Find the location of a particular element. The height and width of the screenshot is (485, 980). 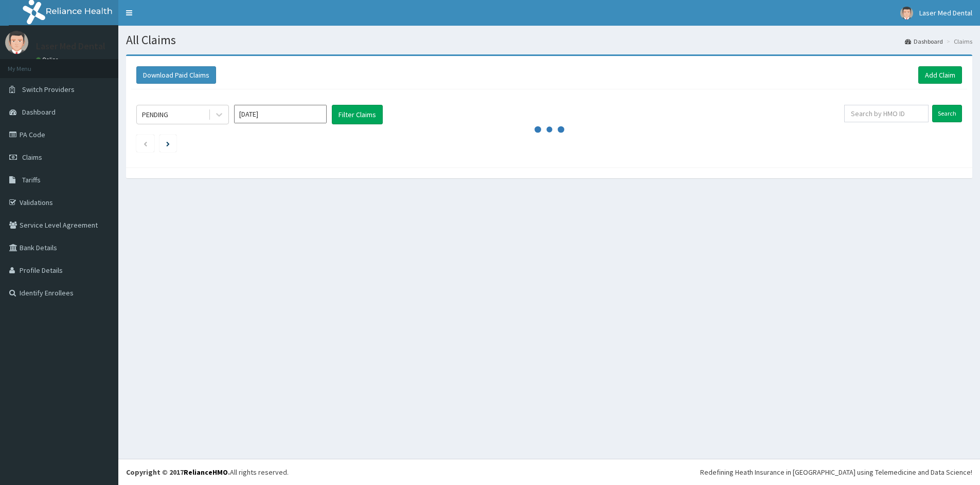

span: Tariffs is located at coordinates (31, 180).